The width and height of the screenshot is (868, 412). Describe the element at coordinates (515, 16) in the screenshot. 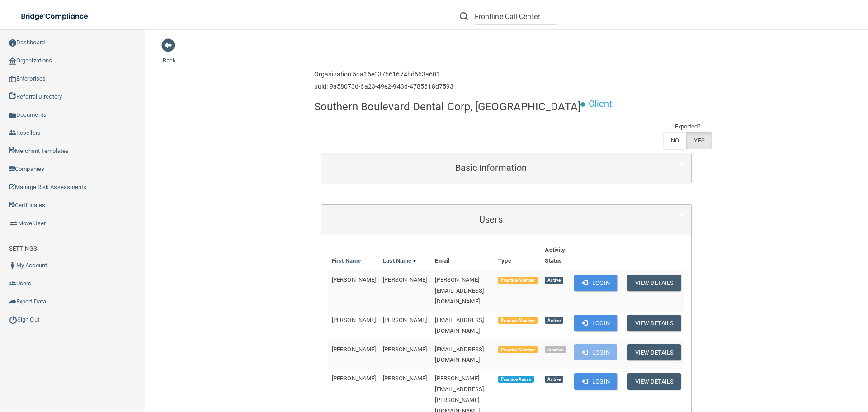

I see `input: Search` at that location.